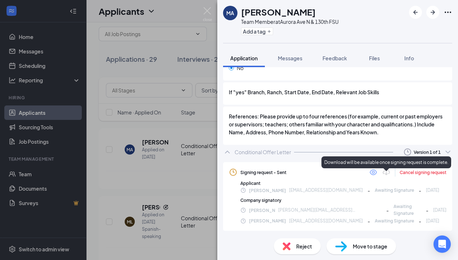 This screenshot has height=260, width=458. What do you see at coordinates (244, 58) in the screenshot?
I see `span: Application` at bounding box center [244, 58].